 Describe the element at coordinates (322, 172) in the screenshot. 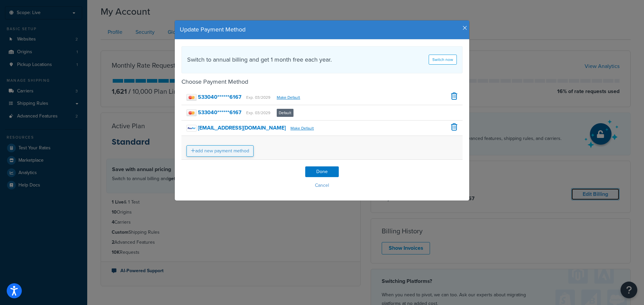

I see `input: Done` at that location.